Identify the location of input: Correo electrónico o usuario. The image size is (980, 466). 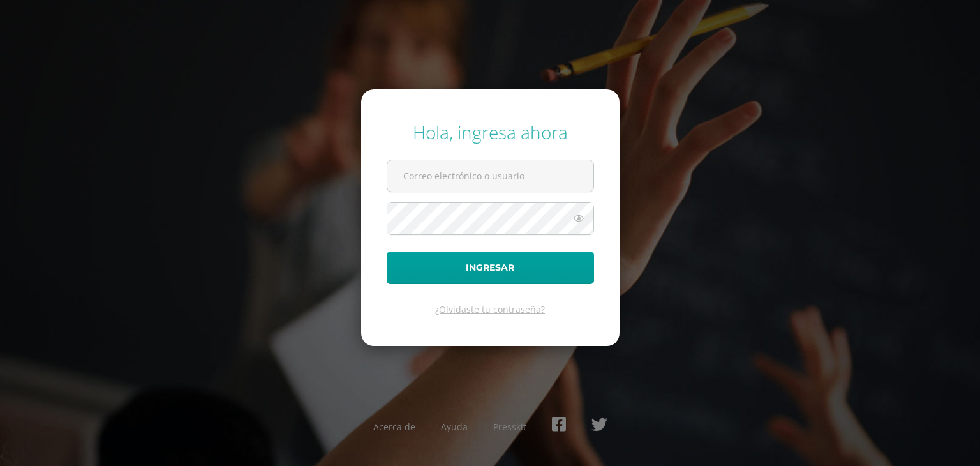
(490, 176).